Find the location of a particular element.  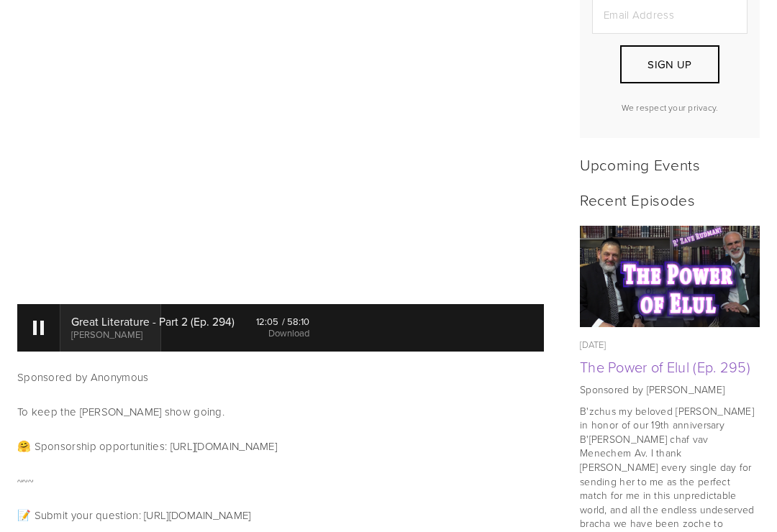

h2: Upcoming Events is located at coordinates (670, 164).